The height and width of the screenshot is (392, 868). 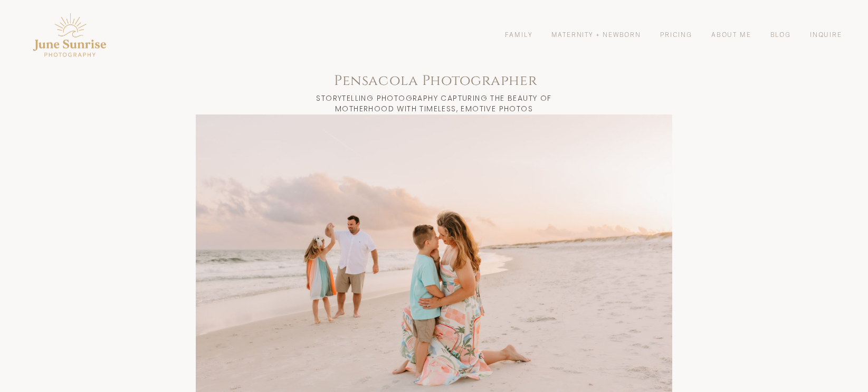 What do you see at coordinates (518, 35) in the screenshot?
I see `a: Family` at bounding box center [518, 35].